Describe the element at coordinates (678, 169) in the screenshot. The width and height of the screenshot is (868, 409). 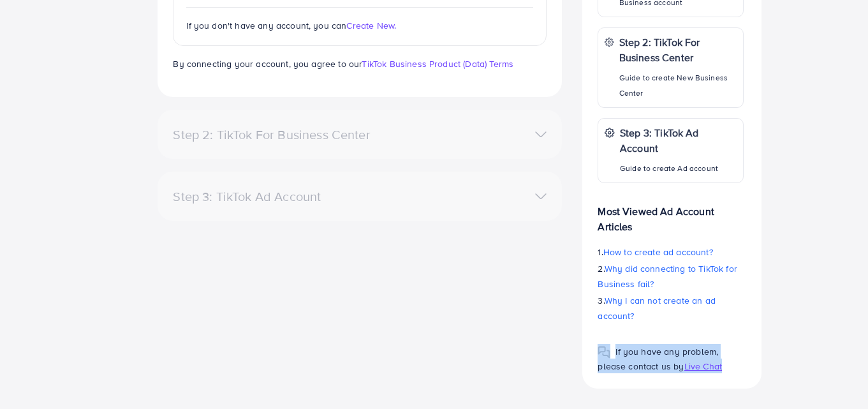
I see `p: Guide to create Ad account` at that location.